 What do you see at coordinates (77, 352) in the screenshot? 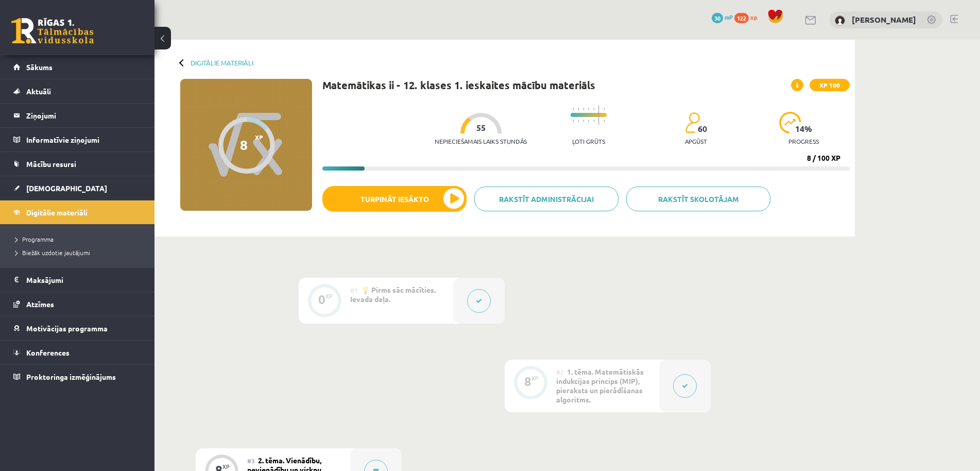
I see `a: Konferences` at bounding box center [77, 352].